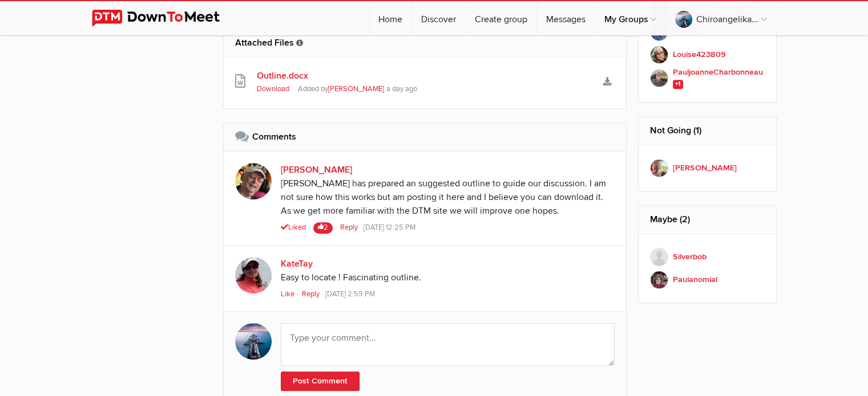  Describe the element at coordinates (254, 275) in the screenshot. I see `img: KateTay` at that location.